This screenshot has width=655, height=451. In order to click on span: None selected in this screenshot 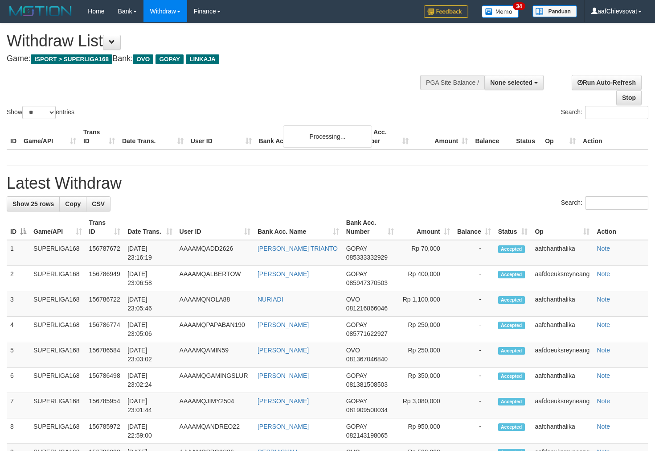, I will do `click(511, 82)`.